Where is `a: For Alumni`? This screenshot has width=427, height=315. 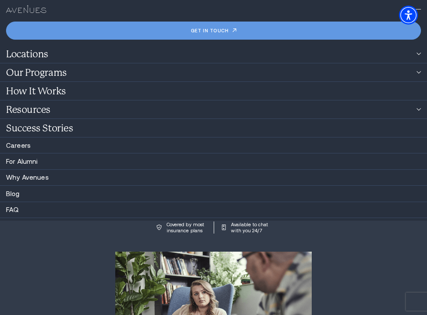
a: For Alumni is located at coordinates (22, 161).